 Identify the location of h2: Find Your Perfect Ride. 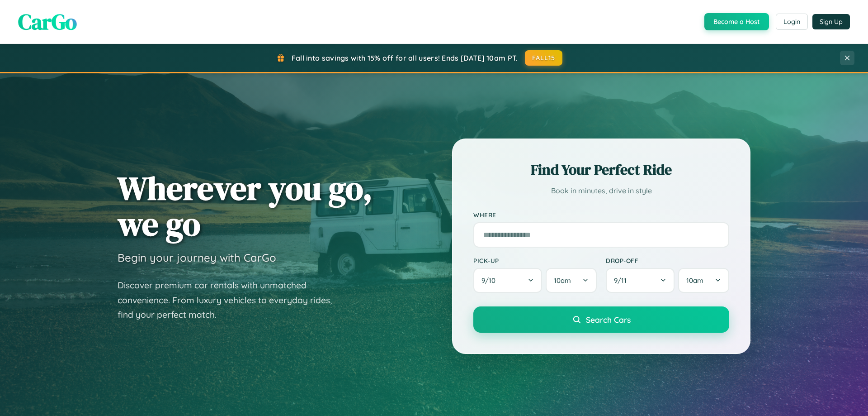
(601, 169).